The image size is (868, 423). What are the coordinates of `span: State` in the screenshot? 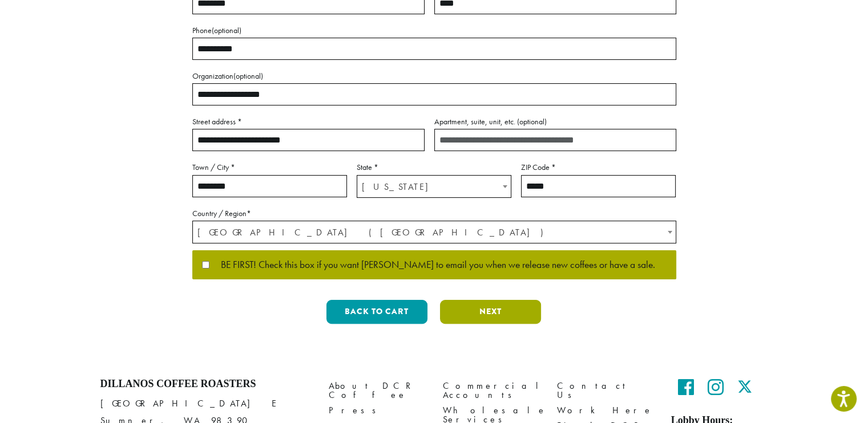 It's located at (434, 187).